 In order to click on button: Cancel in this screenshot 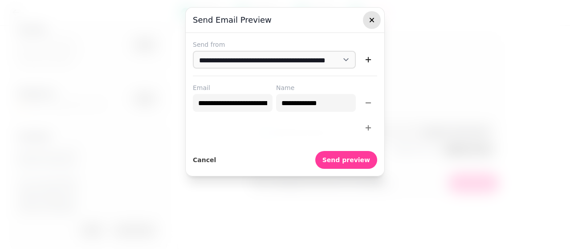, I will do `click(204, 160)`.